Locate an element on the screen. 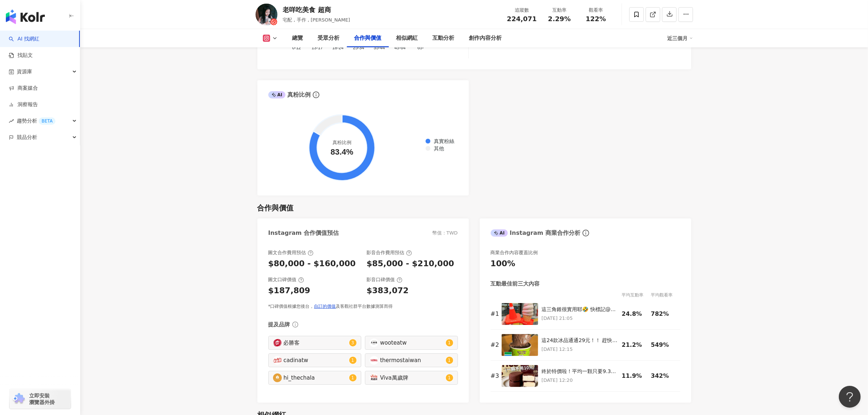 This screenshot has height=415, width=868. img: 終於特價啦！平均一顆只要9.3元！ 快標記@那個誰請你吃冰吧🥳 🍫 TICO可可脆皮香草風味雪糕 $139/15顆 平均一顆9.3元！！ 原味和黑巧克力口味都有特價 個人偏愛黑巧克力口味 帶有微... is located at coordinates (520, 376).